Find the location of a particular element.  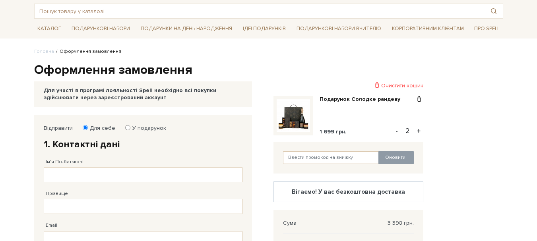

input: Пошук товару у каталозі is located at coordinates (259, 11).